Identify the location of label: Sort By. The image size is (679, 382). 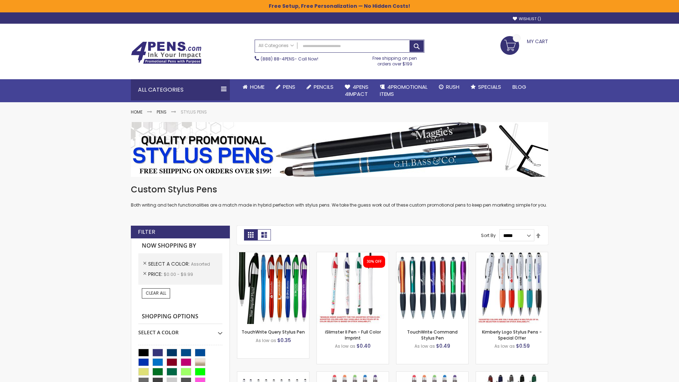
(488, 235).